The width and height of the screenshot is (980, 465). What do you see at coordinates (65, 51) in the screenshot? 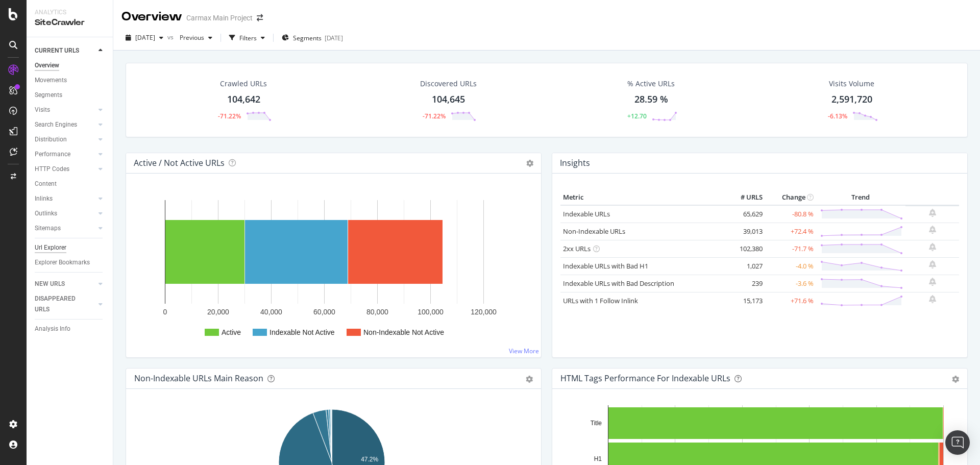
I see `a: CURRENT URLS` at bounding box center [65, 51].